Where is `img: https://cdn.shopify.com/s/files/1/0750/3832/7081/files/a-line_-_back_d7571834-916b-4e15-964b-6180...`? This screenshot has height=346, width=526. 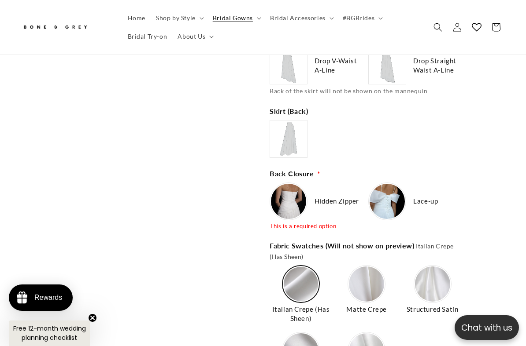
img: https://cdn.shopify.com/s/files/1/0750/3832/7081/files/a-line_-_back_d7571834-916b-4e15-964b-6180... is located at coordinates (288, 139).